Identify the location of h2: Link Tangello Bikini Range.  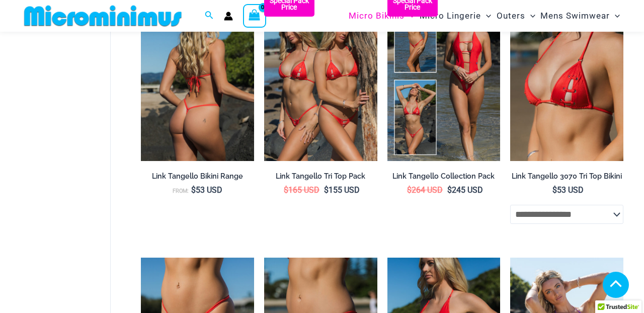
(197, 176).